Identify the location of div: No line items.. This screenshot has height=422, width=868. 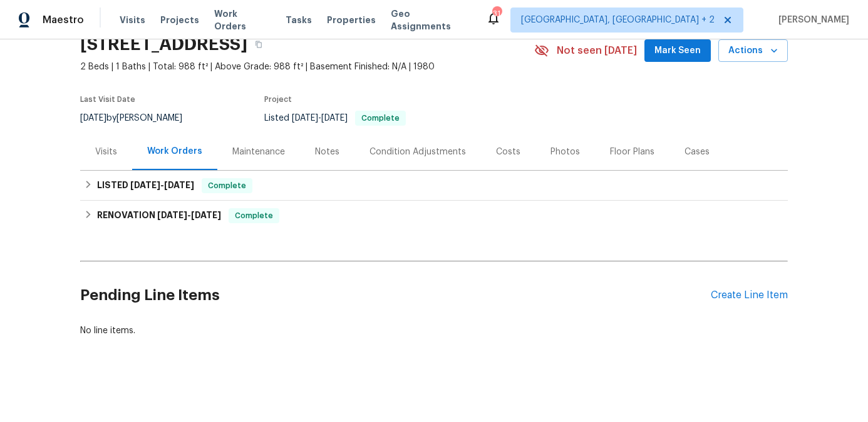
(434, 331).